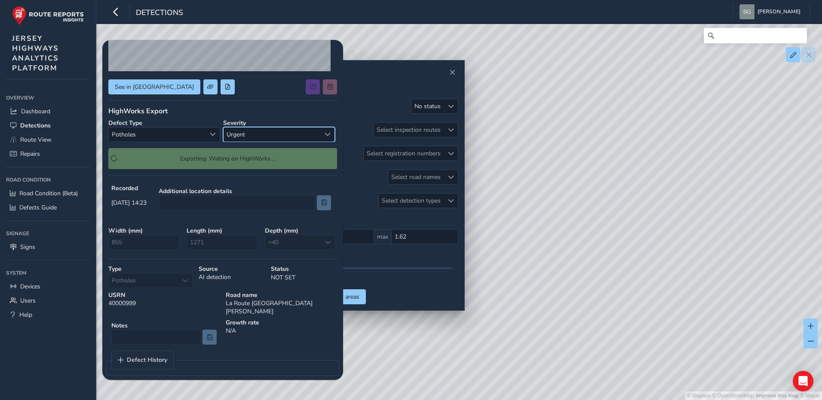 The width and height of the screenshot is (822, 400). Describe the element at coordinates (232, 269) in the screenshot. I see `strong: Source` at that location.